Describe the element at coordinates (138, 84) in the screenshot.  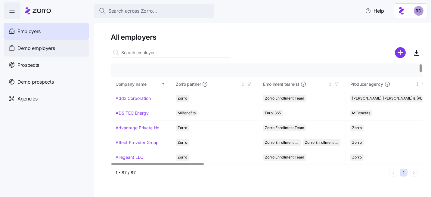
I see `div: Company name` at that location.